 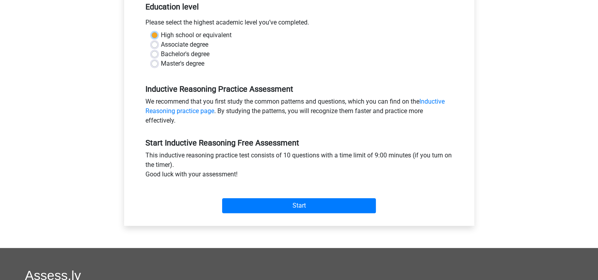 What do you see at coordinates (299, 143) in the screenshot?
I see `h5: Start Inductive Reasoning Free Assessment` at bounding box center [299, 143].